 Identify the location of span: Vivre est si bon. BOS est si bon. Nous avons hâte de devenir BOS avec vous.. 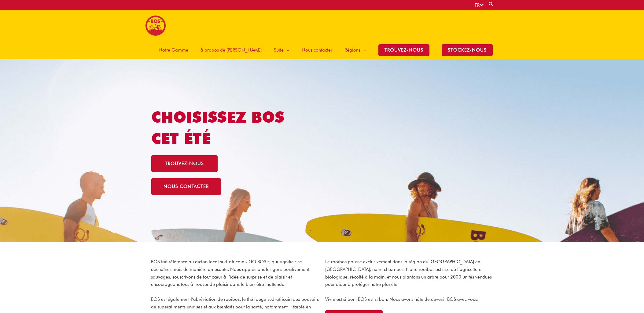
(401, 300).